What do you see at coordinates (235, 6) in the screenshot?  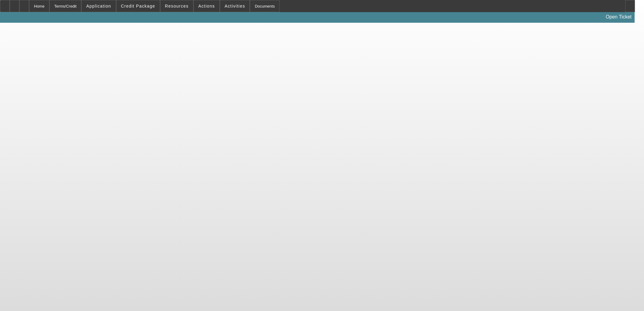 I see `span: Activities` at bounding box center [235, 6].